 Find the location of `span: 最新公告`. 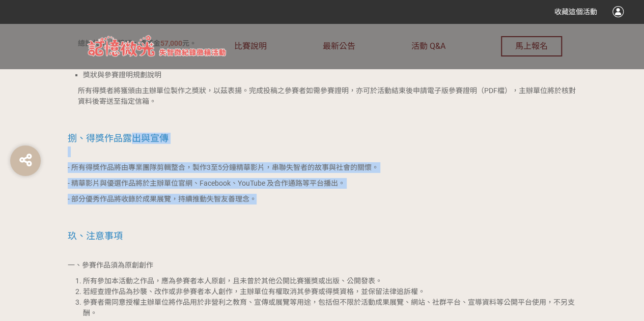

span: 最新公告 is located at coordinates (339, 46).